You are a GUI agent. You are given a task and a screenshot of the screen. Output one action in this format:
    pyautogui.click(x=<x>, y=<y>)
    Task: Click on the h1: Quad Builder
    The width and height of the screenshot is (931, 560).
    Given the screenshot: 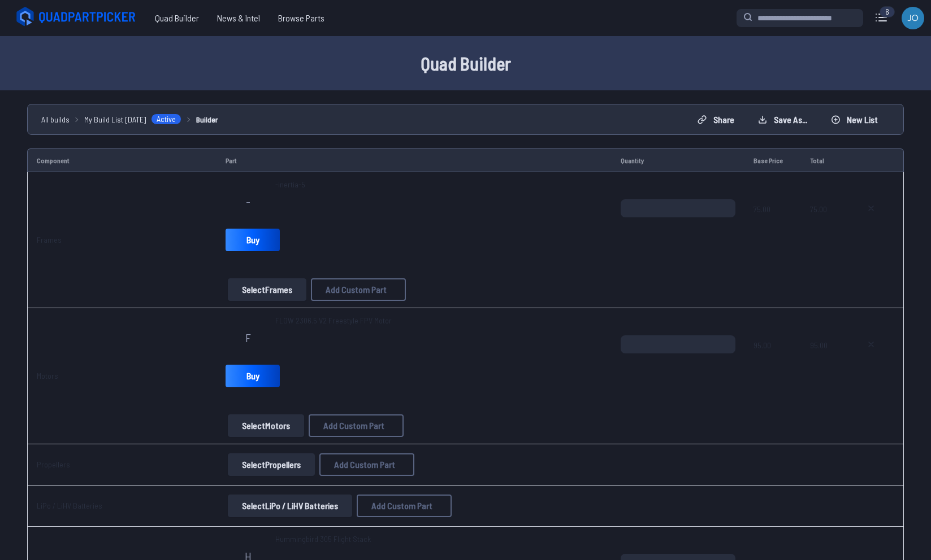 What is the action you would take?
    pyautogui.click(x=466, y=64)
    